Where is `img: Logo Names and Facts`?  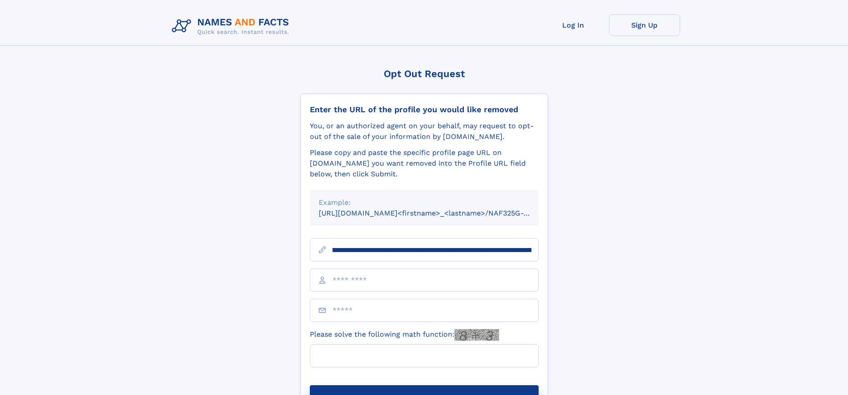 img: Logo Names and Facts is located at coordinates (232, 26).